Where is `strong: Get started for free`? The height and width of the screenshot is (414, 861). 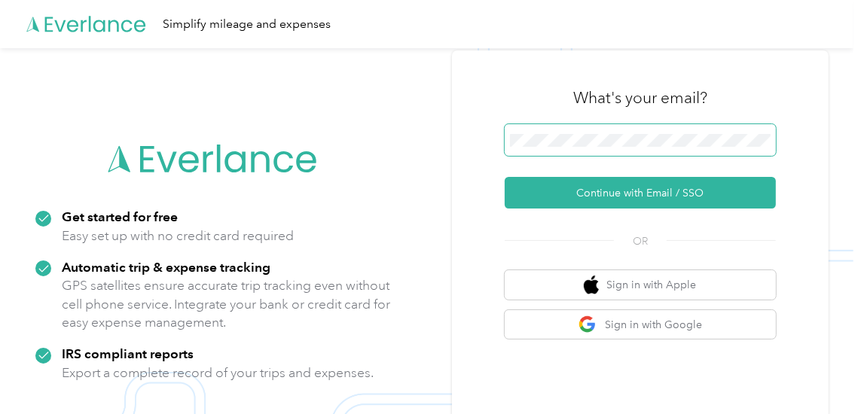
strong: Get started for free is located at coordinates (120, 216).